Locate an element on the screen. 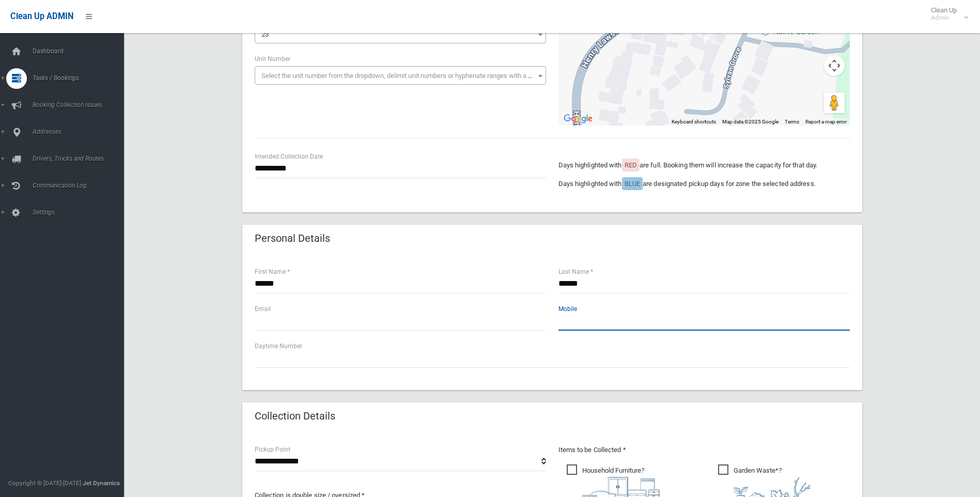 The width and height of the screenshot is (980, 497). span: Clean Up is located at coordinates (946, 14).